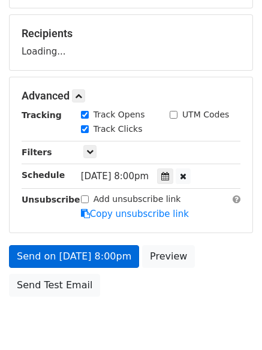  Describe the element at coordinates (131, 34) in the screenshot. I see `h5: Recipients` at that location.